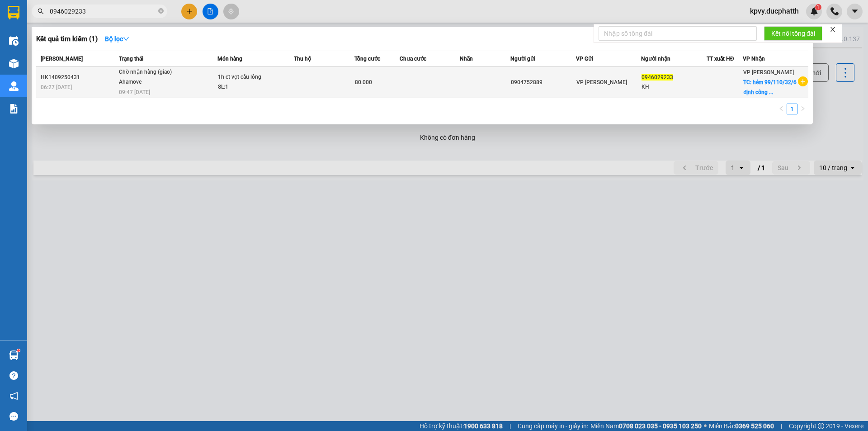  I want to click on div: SL: 1, so click(252, 87).